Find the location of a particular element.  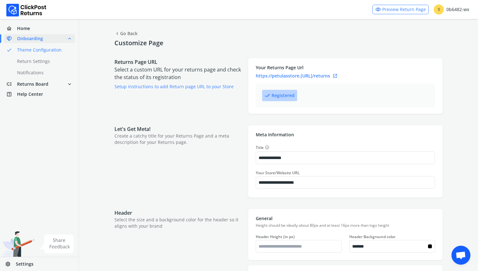

span: done is located at coordinates (9, 50).